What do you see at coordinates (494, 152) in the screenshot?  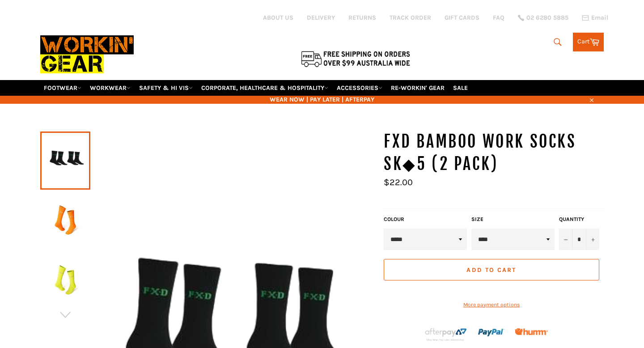 I see `h1: FXD BAMBOO WORK SOCKS SK◆5 (2 Pack)` at bounding box center [494, 152].